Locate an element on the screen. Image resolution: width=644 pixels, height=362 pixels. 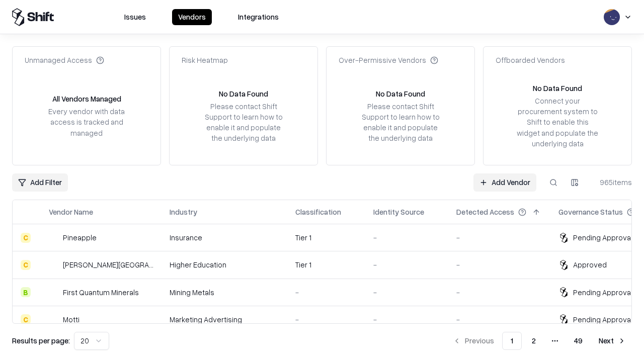
div: 965 items is located at coordinates (612, 182).